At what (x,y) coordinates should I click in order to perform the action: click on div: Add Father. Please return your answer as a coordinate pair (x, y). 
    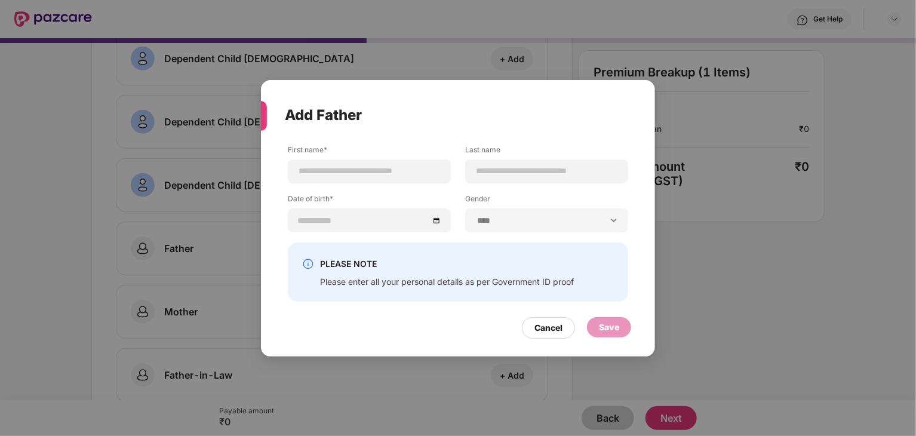
    Looking at the image, I should click on (444, 115).